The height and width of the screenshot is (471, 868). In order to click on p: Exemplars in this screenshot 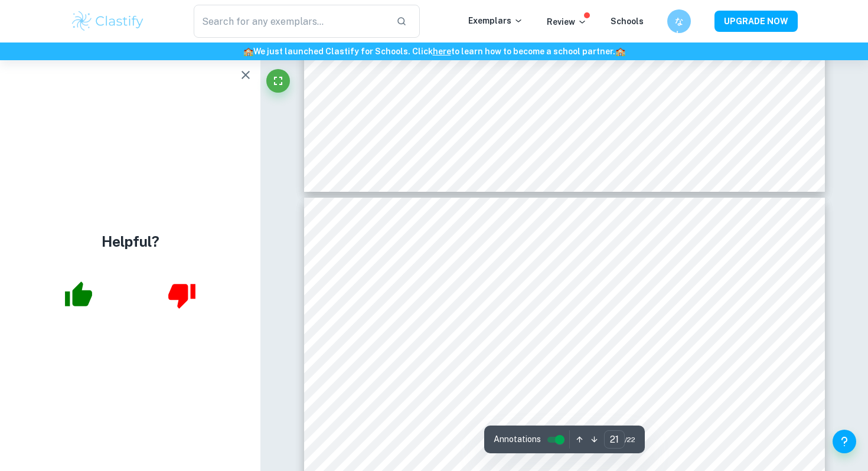, I will do `click(495, 21)`.